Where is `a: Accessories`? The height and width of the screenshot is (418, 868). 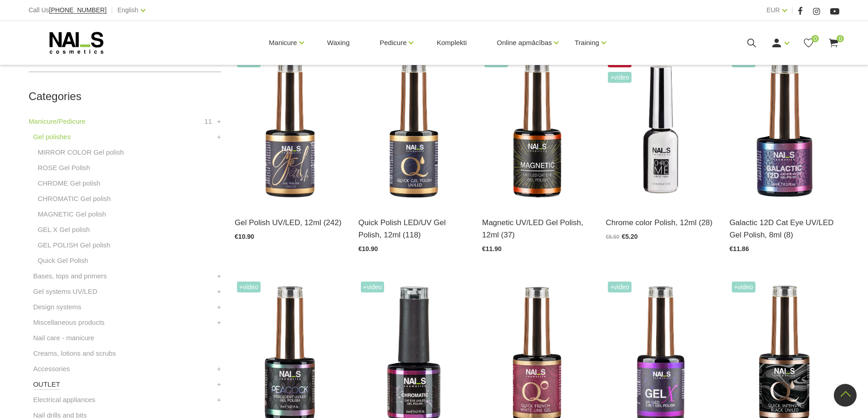 a: Accessories is located at coordinates (52, 369).